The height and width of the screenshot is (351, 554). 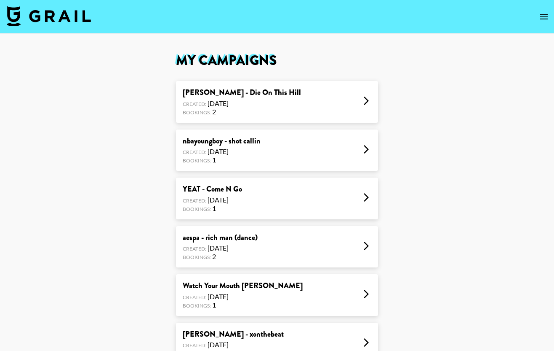 What do you see at coordinates (49, 16) in the screenshot?
I see `img: Grail Talent` at bounding box center [49, 16].